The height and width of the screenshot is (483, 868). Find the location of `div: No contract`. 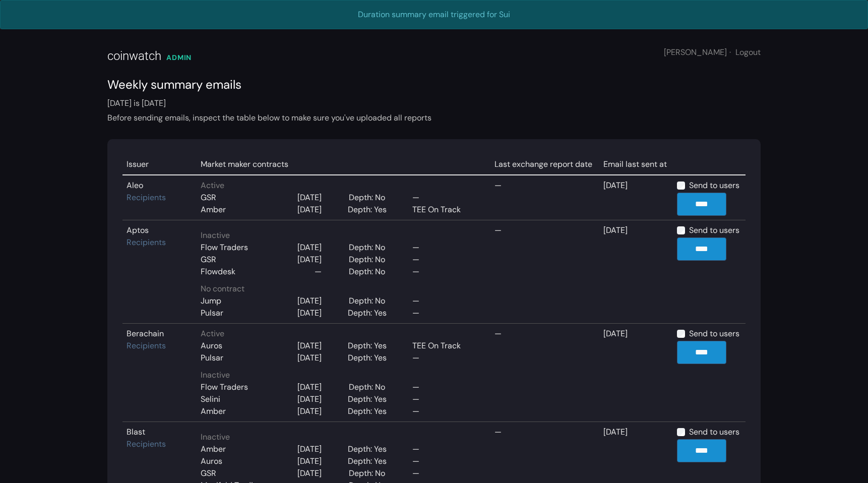

div: No contract is located at coordinates (343, 288).